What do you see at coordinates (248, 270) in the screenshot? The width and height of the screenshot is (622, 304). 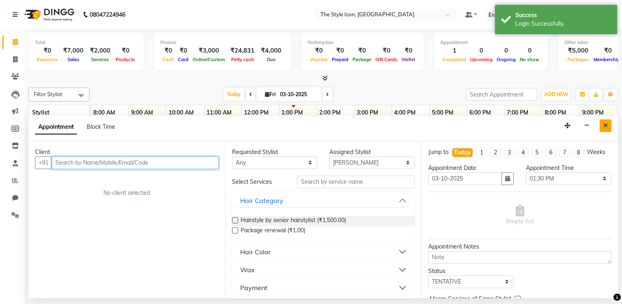 I see `div: Wax` at bounding box center [248, 270].